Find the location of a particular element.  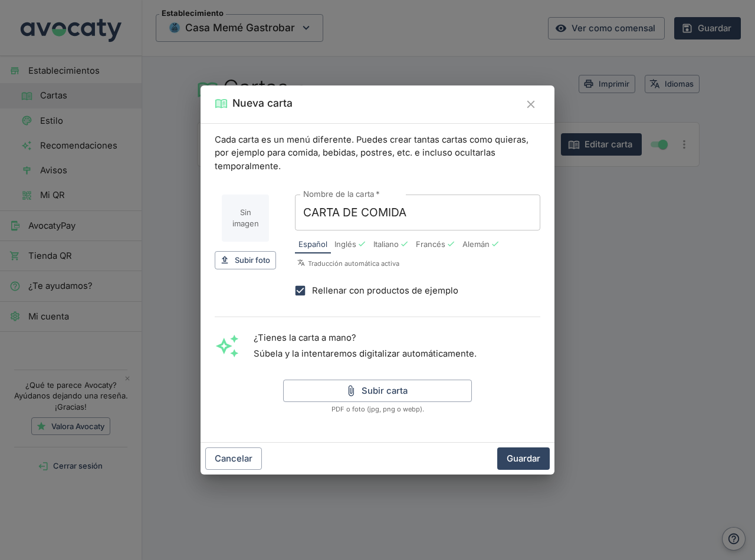

button: Cancelar is located at coordinates (233, 459).